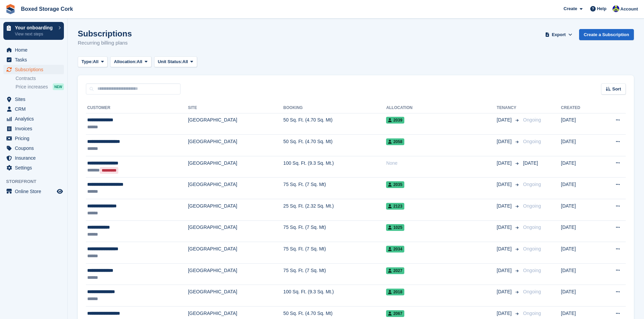  What do you see at coordinates (105, 43) in the screenshot?
I see `p: Recurring billing plans` at bounding box center [105, 43].